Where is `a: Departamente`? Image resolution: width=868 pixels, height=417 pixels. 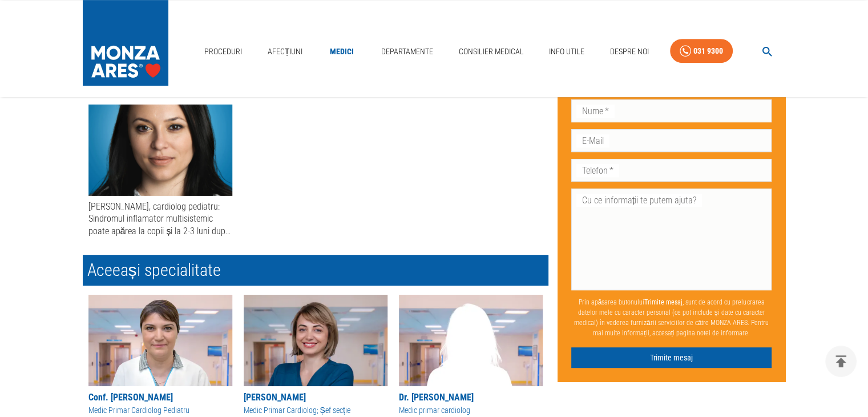
a: Departamente is located at coordinates (407, 52).